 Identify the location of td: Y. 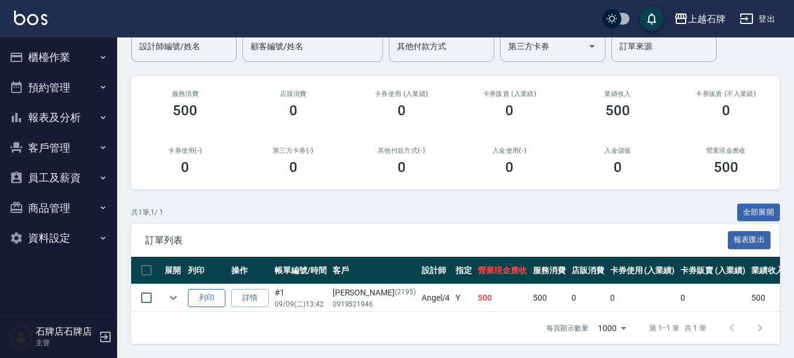
(464, 298).